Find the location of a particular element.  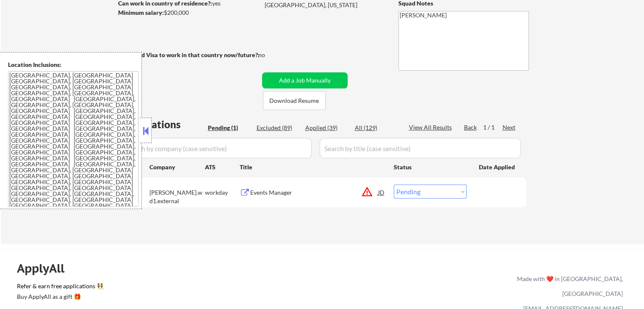

div: ATS is located at coordinates (222, 167).